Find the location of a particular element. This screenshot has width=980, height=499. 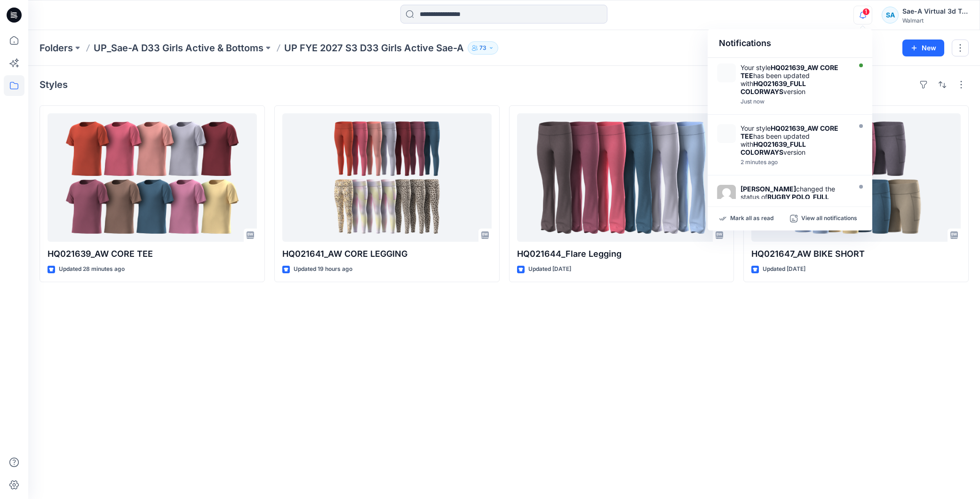

p: HQ021641_AW CORE LEGGING is located at coordinates (387, 254).